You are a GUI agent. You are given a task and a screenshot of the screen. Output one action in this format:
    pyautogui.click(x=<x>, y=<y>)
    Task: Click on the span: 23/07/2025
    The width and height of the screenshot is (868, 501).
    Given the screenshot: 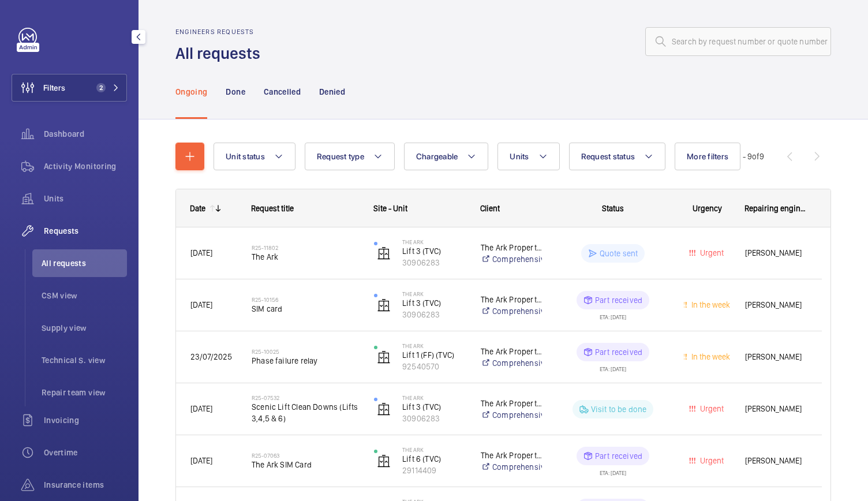 What is the action you would take?
    pyautogui.click(x=211, y=357)
    